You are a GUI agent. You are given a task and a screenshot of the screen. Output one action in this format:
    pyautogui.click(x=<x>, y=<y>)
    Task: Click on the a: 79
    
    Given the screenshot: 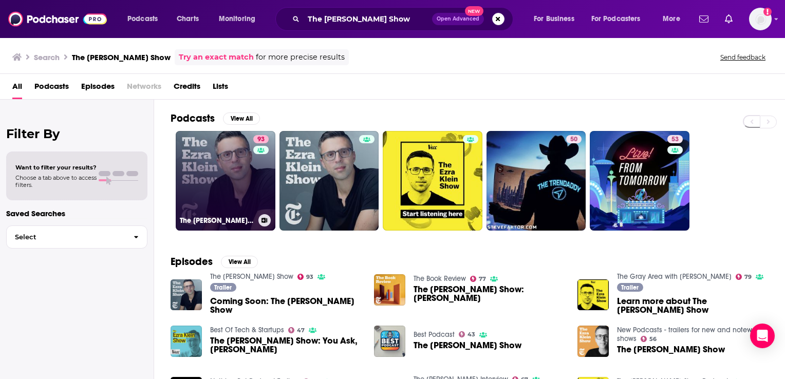 What is the action you would take?
    pyautogui.click(x=744, y=277)
    